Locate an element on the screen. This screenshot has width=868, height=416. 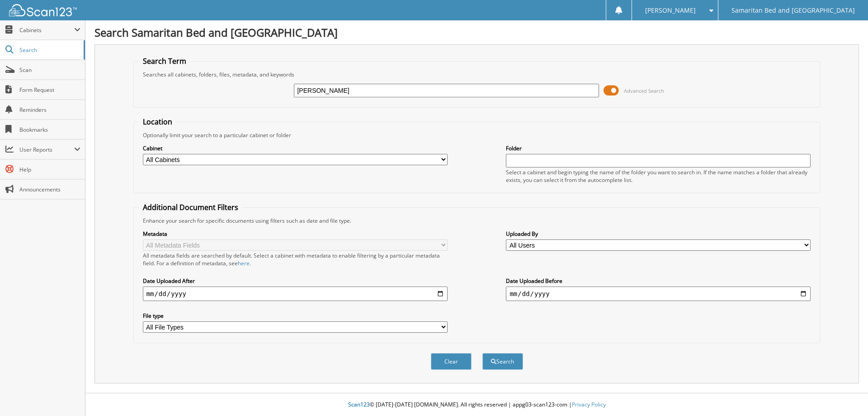
label: Cabinet is located at coordinates (296, 148).